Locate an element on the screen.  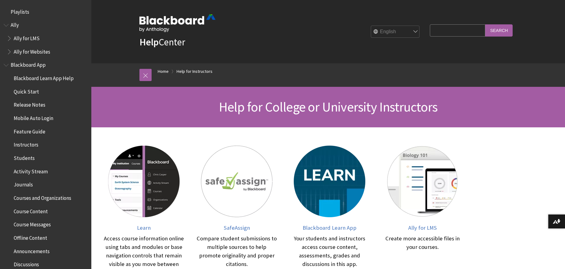
strong: Help is located at coordinates (149, 42).